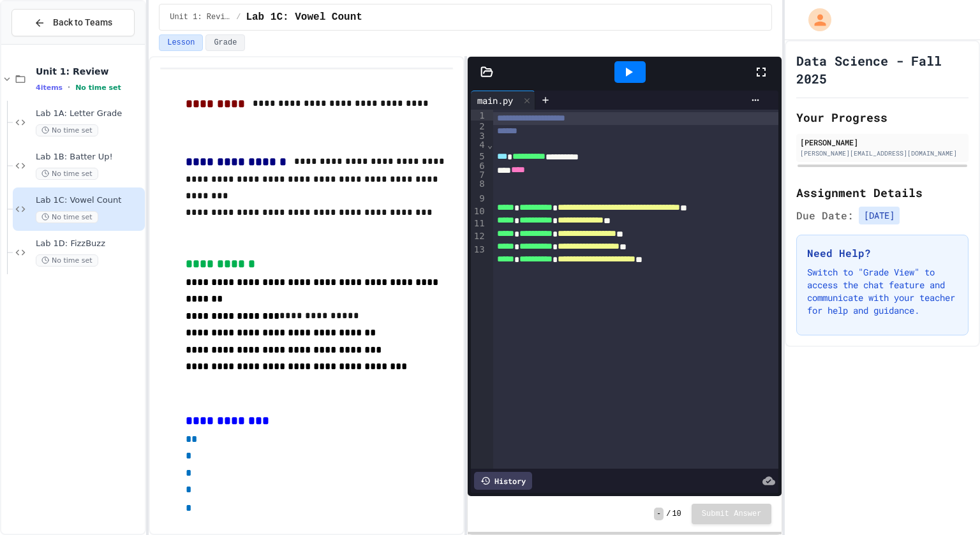 The height and width of the screenshot is (535, 980). What do you see at coordinates (732, 515) in the screenshot?
I see `button: Submit Answer` at bounding box center [732, 515].